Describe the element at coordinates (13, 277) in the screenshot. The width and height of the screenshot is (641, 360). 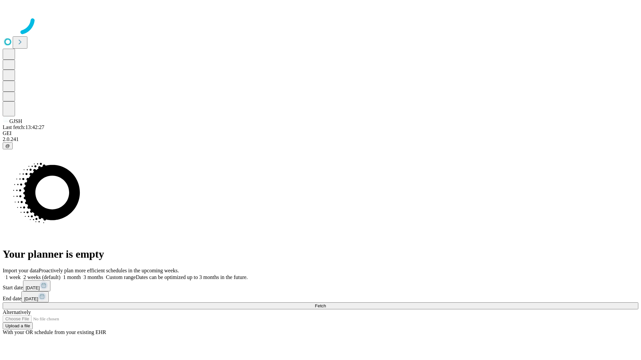
I see `span: 1 week` at that location.